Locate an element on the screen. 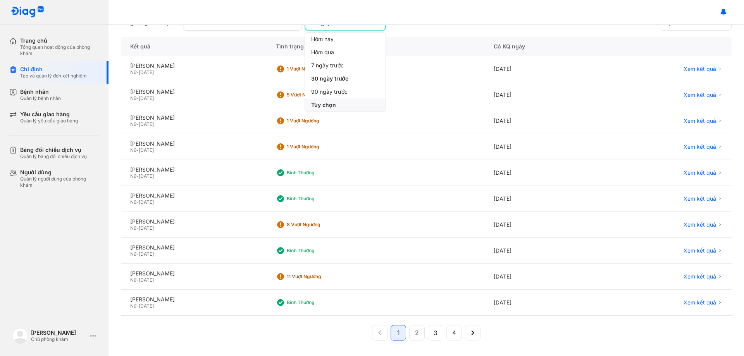 The image size is (744, 356). div: 5 Vượt ngưỡng is located at coordinates (318, 95).